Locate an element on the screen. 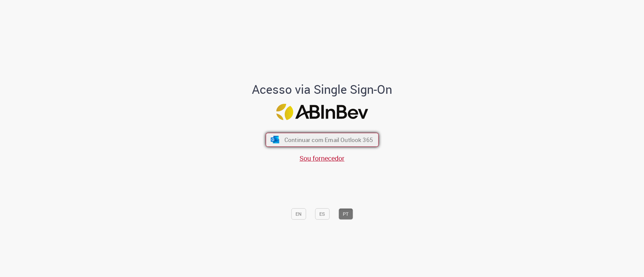 The height and width of the screenshot is (277, 644). button: ícone Azure/Microsoft 360 Continuar com Email Outlook 365 is located at coordinates (322, 140).